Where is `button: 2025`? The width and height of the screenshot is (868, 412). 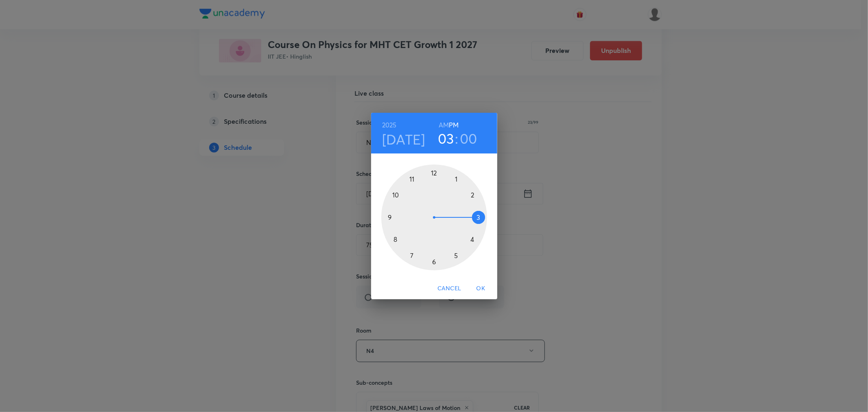 button: 2025 is located at coordinates (390, 125).